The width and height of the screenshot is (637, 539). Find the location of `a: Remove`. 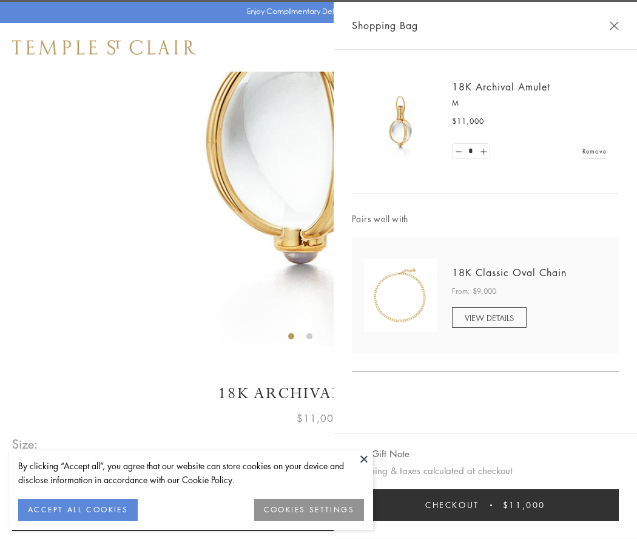

a: Remove is located at coordinates (595, 151).